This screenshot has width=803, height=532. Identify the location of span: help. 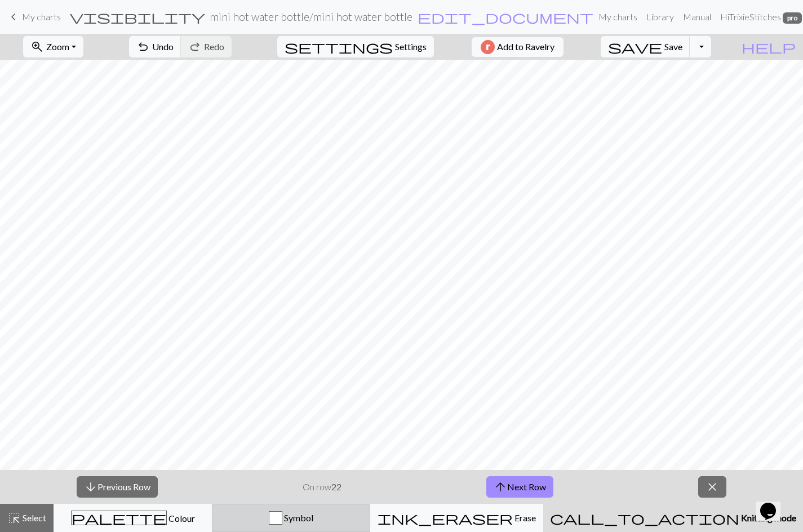
(769, 47).